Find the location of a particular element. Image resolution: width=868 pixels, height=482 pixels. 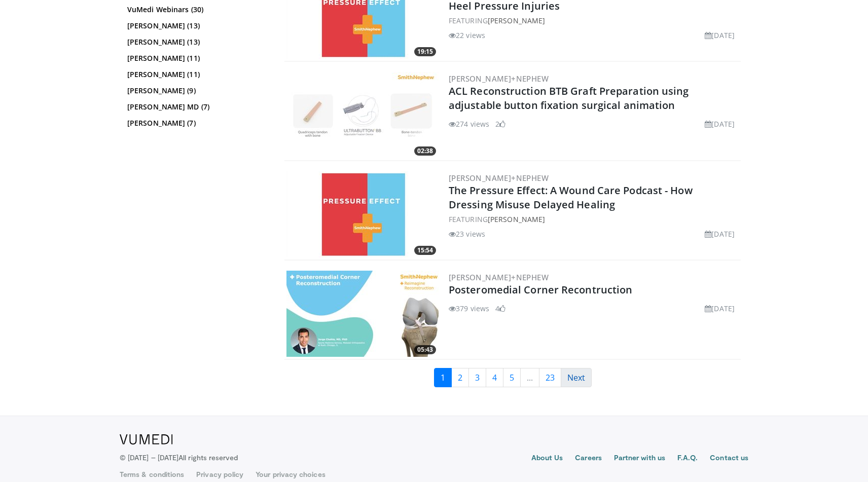

a: Partner with us is located at coordinates (639, 459).